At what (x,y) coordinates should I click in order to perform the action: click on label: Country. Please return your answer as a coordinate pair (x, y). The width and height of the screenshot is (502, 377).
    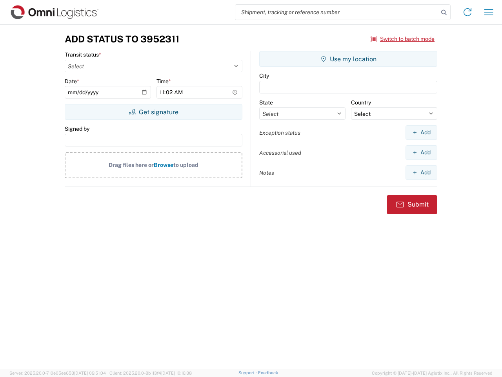
    Looking at the image, I should click on (361, 102).